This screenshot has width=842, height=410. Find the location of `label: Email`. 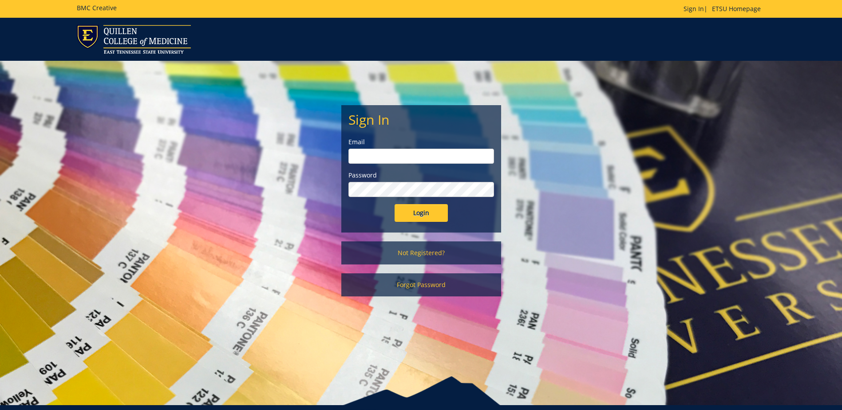

label: Email is located at coordinates (421, 142).